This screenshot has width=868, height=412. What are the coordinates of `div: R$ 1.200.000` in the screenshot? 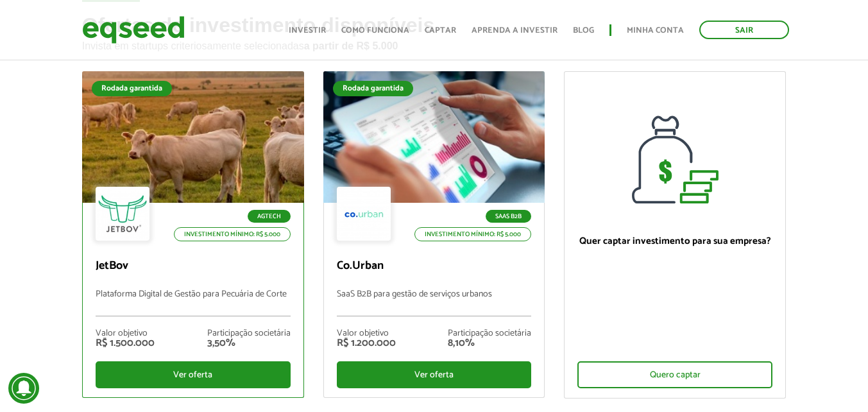 It's located at (367, 343).